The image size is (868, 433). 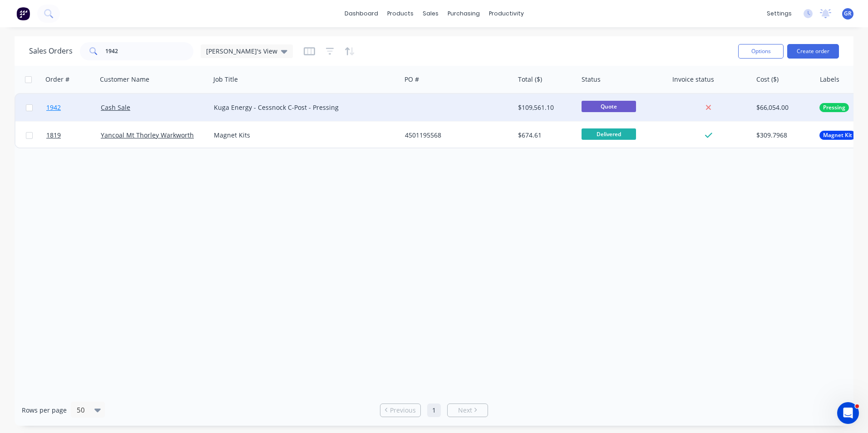 What do you see at coordinates (609, 134) in the screenshot?
I see `span: Delivered` at bounding box center [609, 134].